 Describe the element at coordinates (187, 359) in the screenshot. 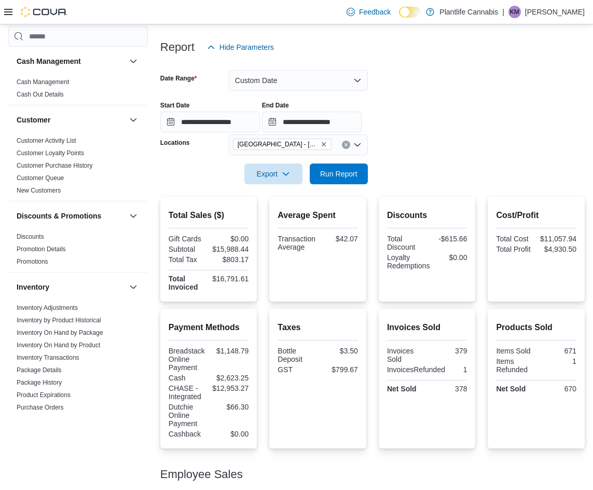

I see `div: Breadstack Online Payment` at that location.